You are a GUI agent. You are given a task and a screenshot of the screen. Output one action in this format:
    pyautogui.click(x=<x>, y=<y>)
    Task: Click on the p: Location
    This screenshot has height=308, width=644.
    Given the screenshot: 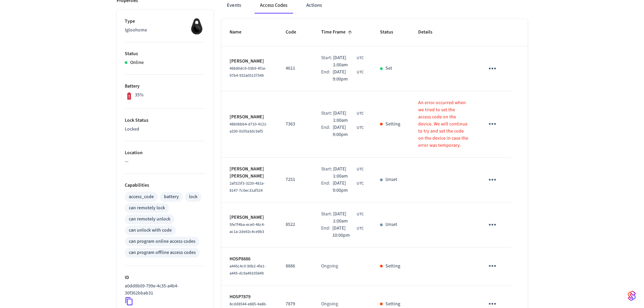 What is the action you would take?
    pyautogui.click(x=165, y=153)
    